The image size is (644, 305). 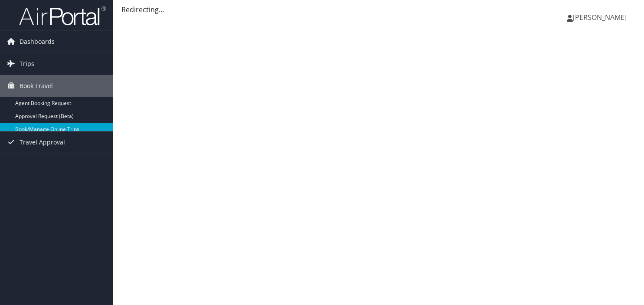 I want to click on div: Redirecting..., so click(x=378, y=9).